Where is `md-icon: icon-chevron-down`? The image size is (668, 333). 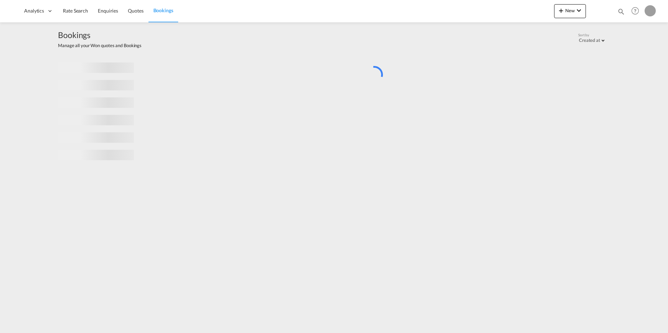 md-icon: icon-chevron-down is located at coordinates (579, 10).